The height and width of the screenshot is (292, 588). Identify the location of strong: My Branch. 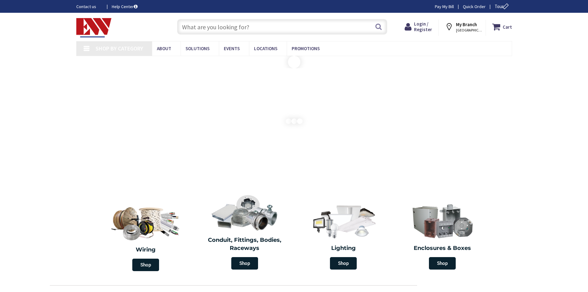
(467, 24).